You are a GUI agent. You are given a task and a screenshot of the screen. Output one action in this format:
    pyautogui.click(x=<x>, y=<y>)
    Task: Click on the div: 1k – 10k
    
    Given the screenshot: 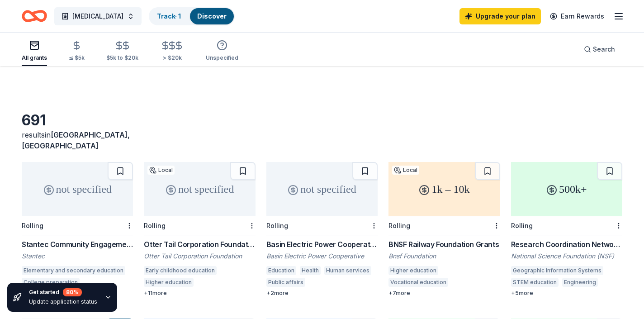 What is the action you would take?
    pyautogui.click(x=444, y=189)
    